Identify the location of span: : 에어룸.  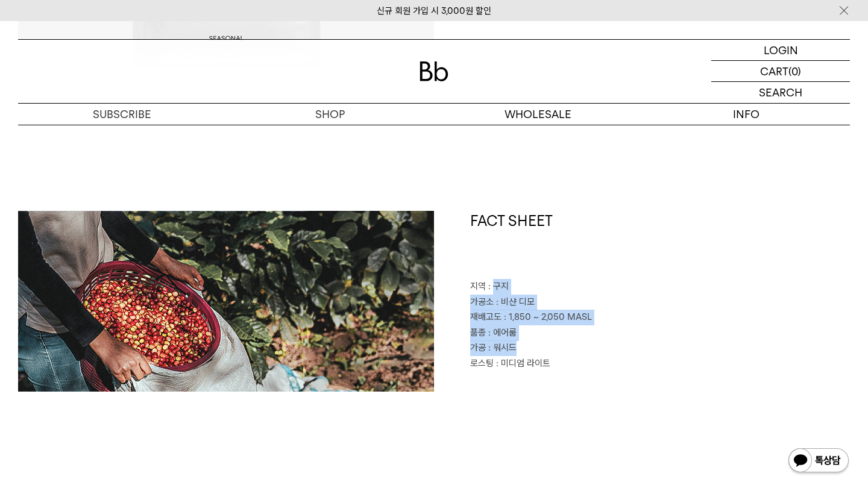
(502, 333).